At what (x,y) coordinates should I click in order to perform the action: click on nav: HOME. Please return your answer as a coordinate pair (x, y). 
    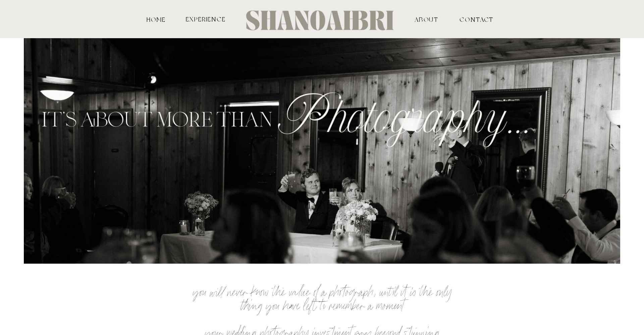
    Looking at the image, I should click on (156, 19).